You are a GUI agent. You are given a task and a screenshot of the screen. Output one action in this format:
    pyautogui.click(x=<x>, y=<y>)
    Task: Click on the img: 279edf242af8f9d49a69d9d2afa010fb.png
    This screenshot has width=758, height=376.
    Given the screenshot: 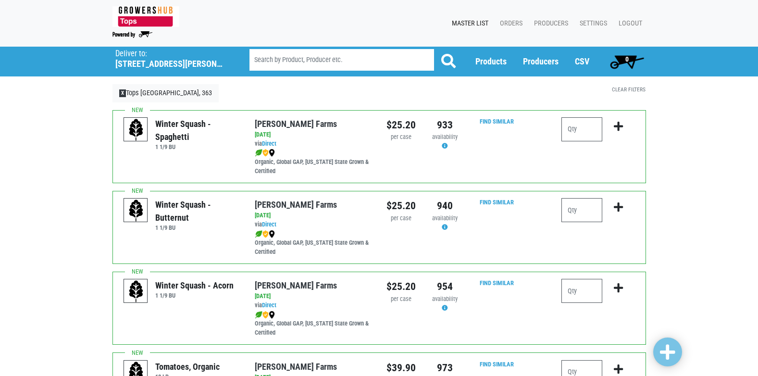 What is the action you would take?
    pyautogui.click(x=146, y=16)
    